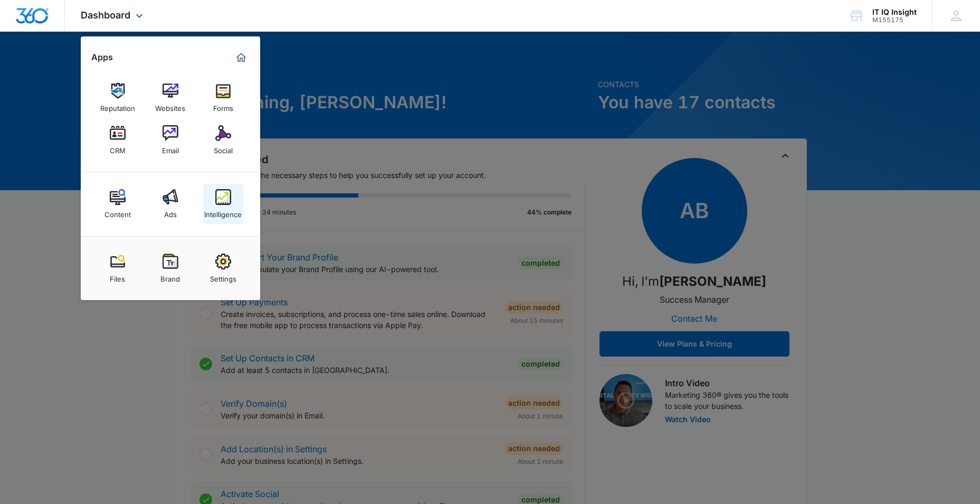  Describe the element at coordinates (117, 268) in the screenshot. I see `a: Files` at that location.